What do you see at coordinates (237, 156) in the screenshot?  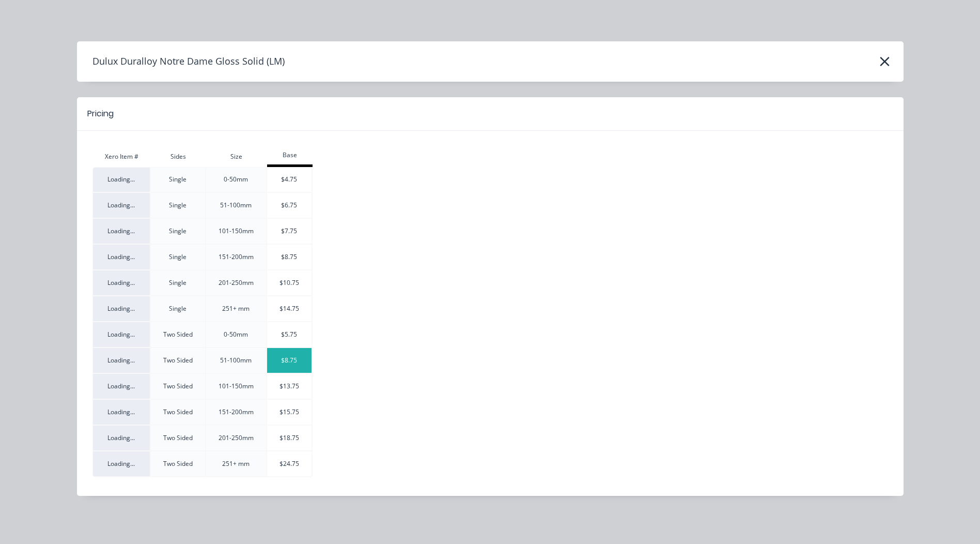 I see `div: Size` at bounding box center [237, 156].